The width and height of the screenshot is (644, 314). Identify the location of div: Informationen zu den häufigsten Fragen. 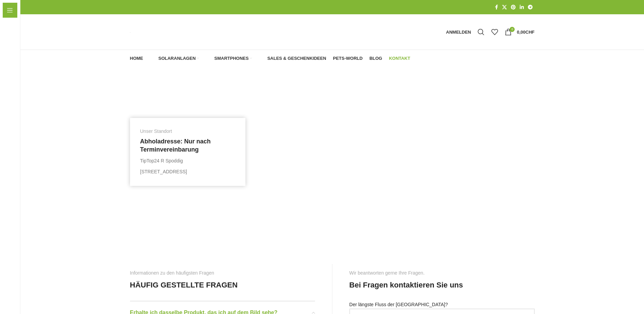
(172, 273).